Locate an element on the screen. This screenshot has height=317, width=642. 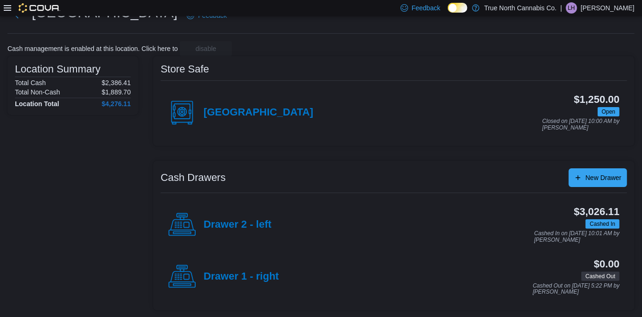
img: Cova is located at coordinates (39, 8).